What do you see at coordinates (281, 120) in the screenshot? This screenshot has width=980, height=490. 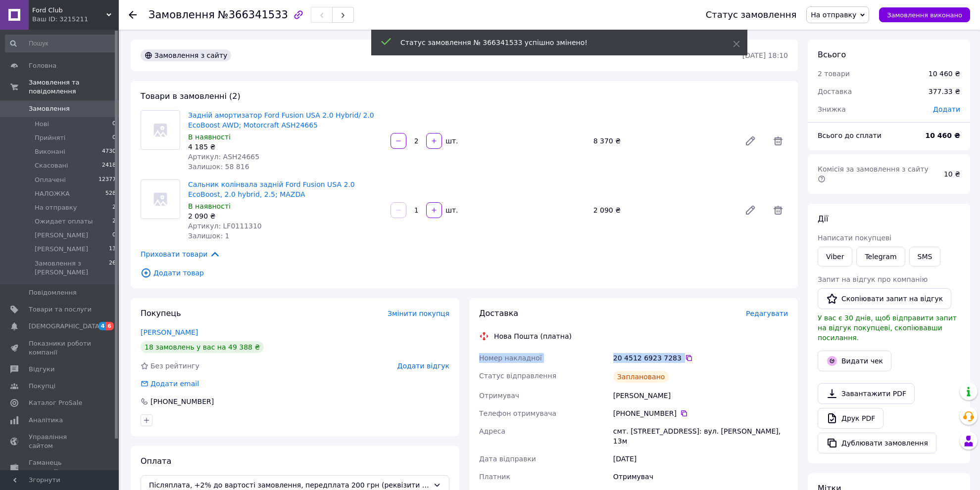 I see `a: Задній амортизатор Ford Fusion USA 2.0 Hybrid/ 2.0 EcoBoost AWD; Motorcraft ASH24665` at bounding box center [281, 120].